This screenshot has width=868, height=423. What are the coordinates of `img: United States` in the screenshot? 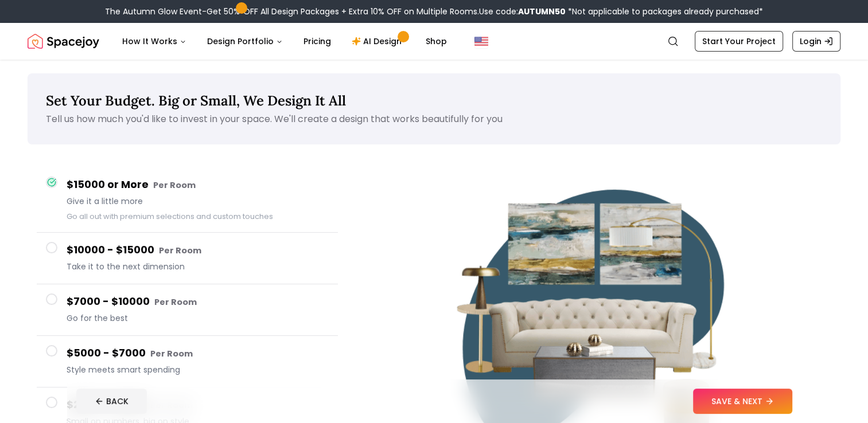 It's located at (481, 41).